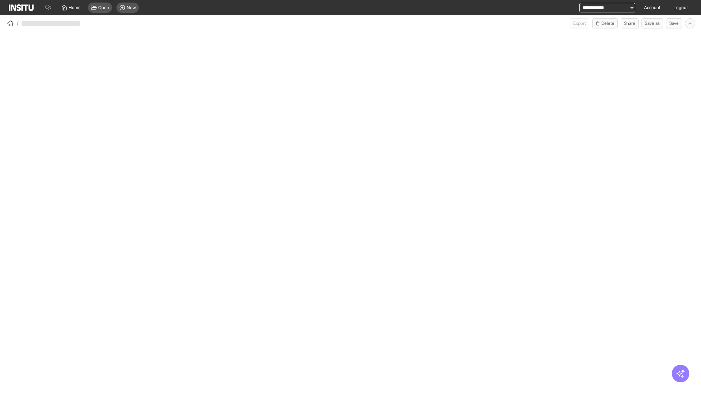 The image size is (701, 394). I want to click on span: Open, so click(104, 8).